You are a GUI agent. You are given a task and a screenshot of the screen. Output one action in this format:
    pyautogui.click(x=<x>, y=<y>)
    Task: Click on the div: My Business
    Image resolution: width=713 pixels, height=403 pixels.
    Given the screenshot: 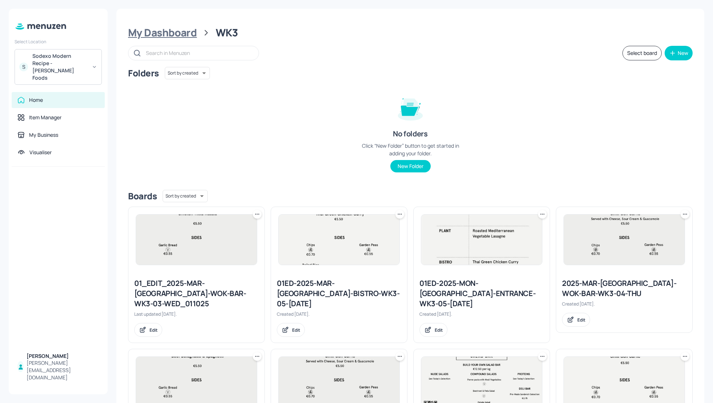 What is the action you would take?
    pyautogui.click(x=44, y=135)
    